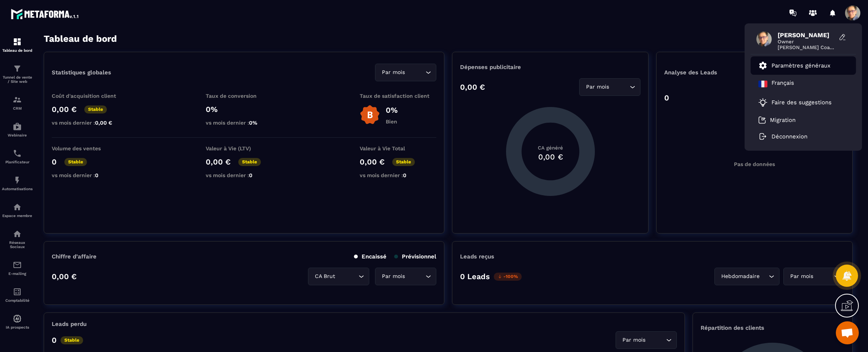 This screenshot has height=352, width=868. I want to click on span: 0%, so click(253, 123).